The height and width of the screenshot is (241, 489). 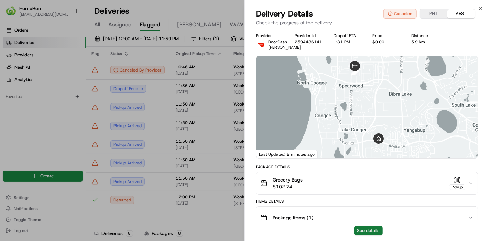 What do you see at coordinates (293, 218) in the screenshot?
I see `span: Package Items ( 1 )` at bounding box center [293, 218].